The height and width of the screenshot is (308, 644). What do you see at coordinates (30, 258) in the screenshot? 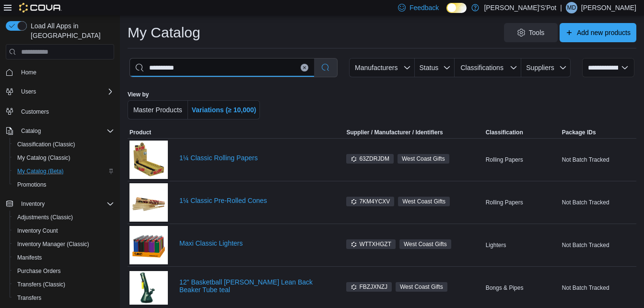
I see `a: Manifests` at bounding box center [30, 258].